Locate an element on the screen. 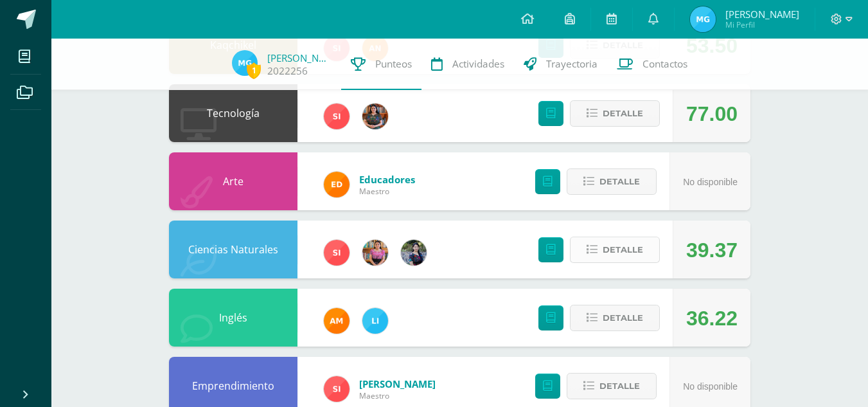  span: 1 is located at coordinates (254, 70).